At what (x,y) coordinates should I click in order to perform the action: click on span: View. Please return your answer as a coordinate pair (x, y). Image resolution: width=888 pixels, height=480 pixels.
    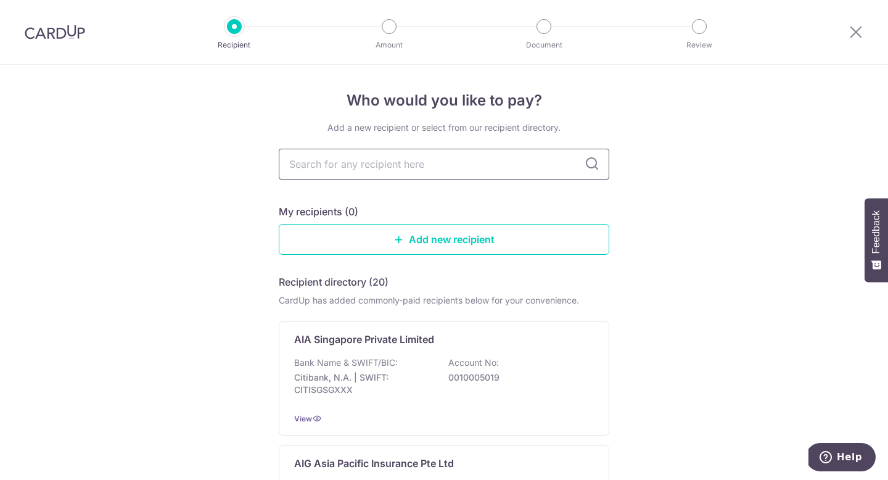
    Looking at the image, I should click on (303, 418).